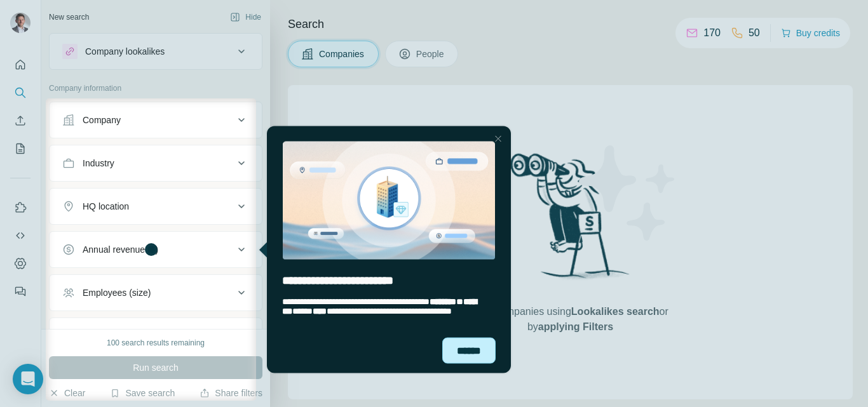 Image resolution: width=868 pixels, height=407 pixels. What do you see at coordinates (156, 250) in the screenshot?
I see `button: Annual revenue ($)` at bounding box center [156, 250].